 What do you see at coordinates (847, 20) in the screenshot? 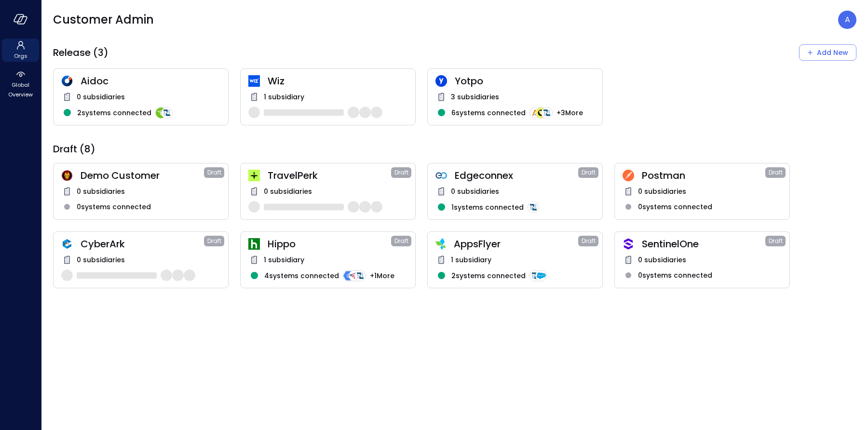
I see `p: A` at bounding box center [847, 20].